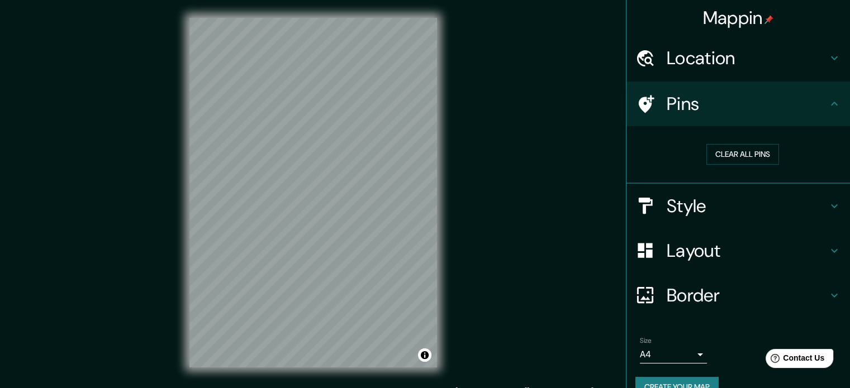 The image size is (850, 388). What do you see at coordinates (738, 206) in the screenshot?
I see `div: Style` at bounding box center [738, 206].